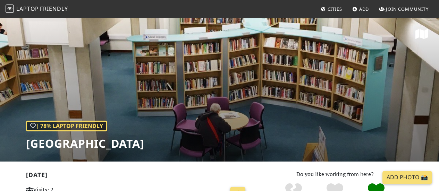 The height and width of the screenshot is (191, 439). I want to click on a: Cities, so click(332, 9).